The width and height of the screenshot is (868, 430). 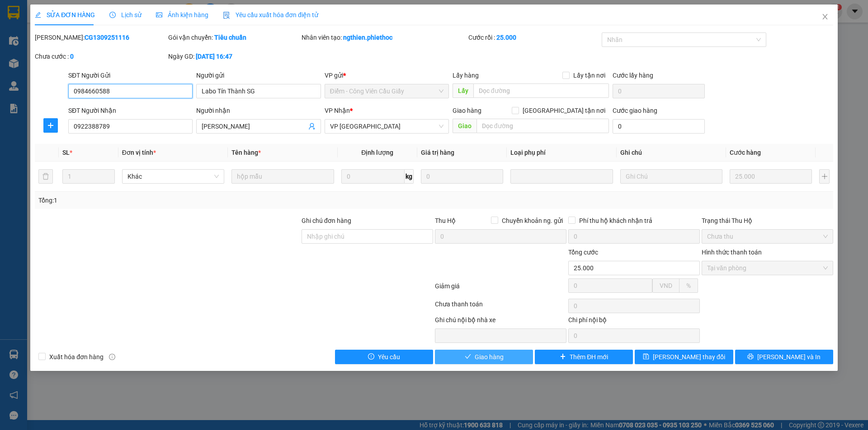 What do you see at coordinates (464, 126) in the screenshot?
I see `span: Giao` at bounding box center [464, 126].